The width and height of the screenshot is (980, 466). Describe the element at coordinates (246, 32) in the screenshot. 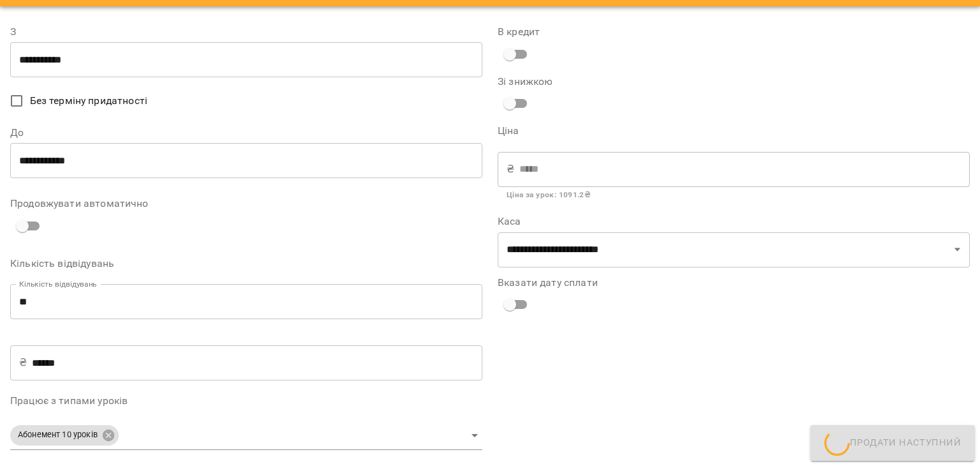

I see `label: З` at that location.